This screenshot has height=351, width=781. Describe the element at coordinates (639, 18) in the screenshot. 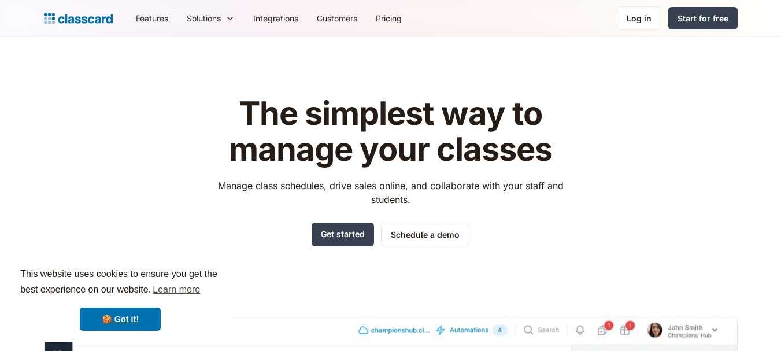

I see `div: Log in` at that location.